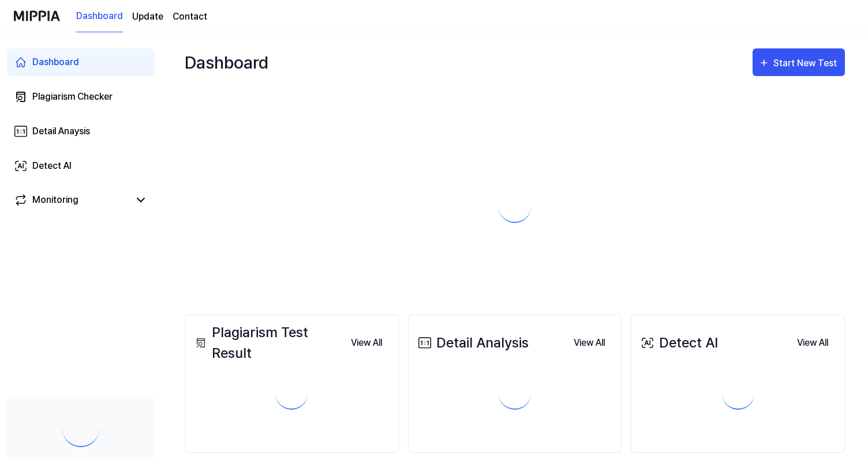 The width and height of the screenshot is (868, 476). What do you see at coordinates (190, 17) in the screenshot?
I see `a: Contact` at bounding box center [190, 17].